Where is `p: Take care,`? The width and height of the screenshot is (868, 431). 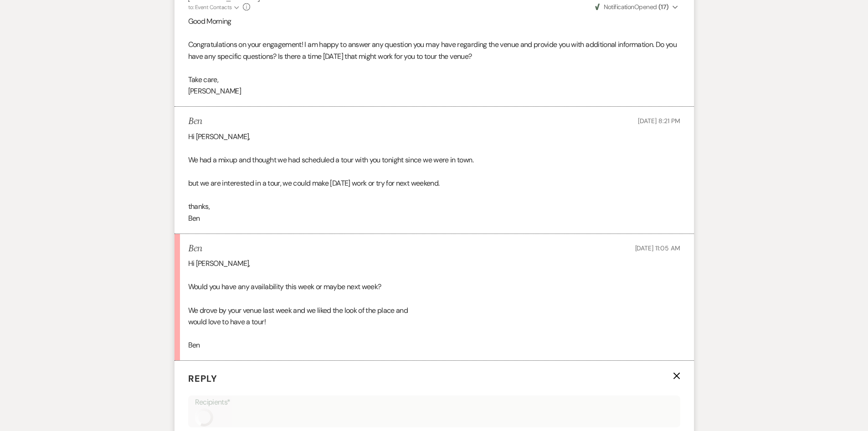
p: Take care, is located at coordinates (434, 80).